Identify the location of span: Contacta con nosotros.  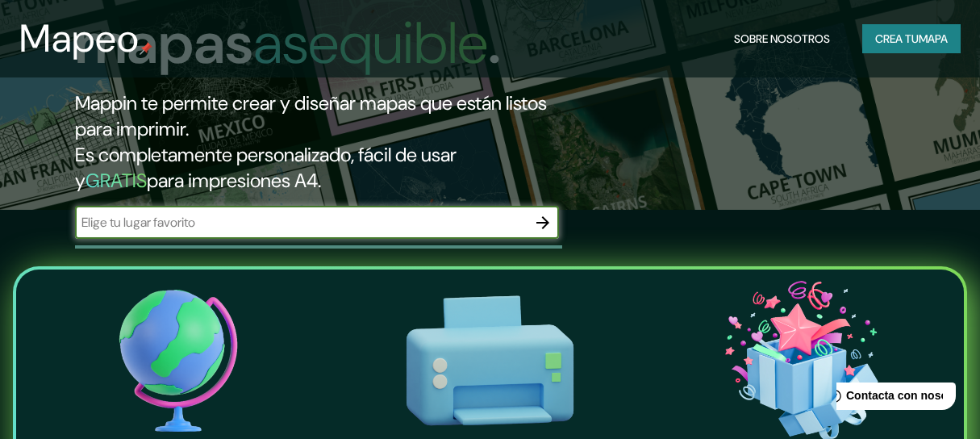
(58, 19).